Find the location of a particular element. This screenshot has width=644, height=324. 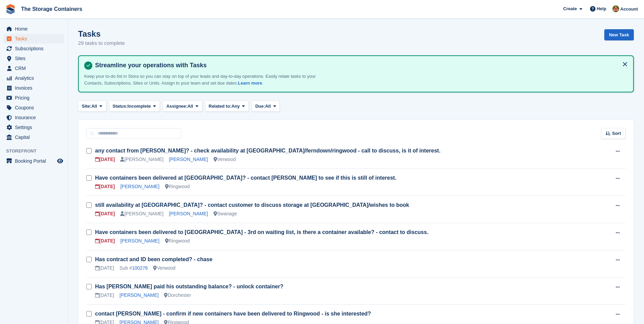

div: Dorchester is located at coordinates (177, 295).